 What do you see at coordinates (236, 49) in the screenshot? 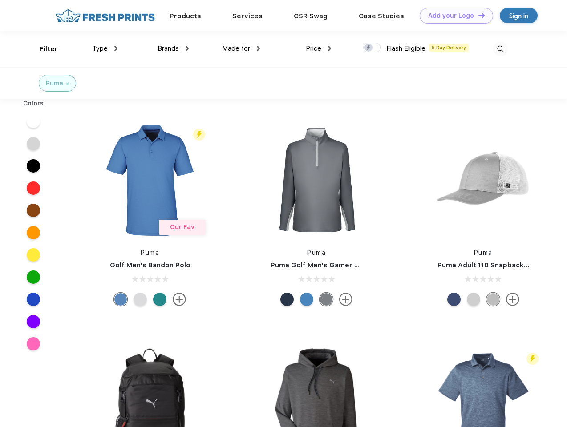
I see `span: Made for` at bounding box center [236, 49].